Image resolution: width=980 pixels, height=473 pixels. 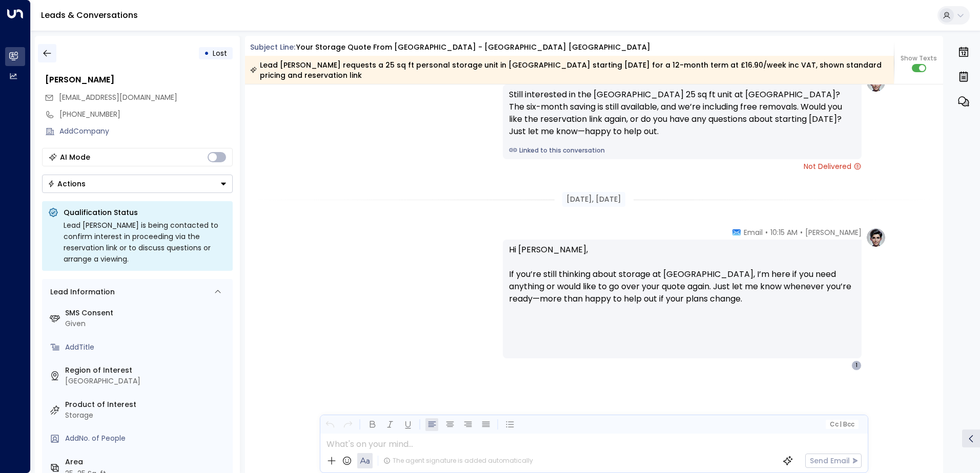 What do you see at coordinates (918, 58) in the screenshot?
I see `span: Show Texts` at bounding box center [918, 58].